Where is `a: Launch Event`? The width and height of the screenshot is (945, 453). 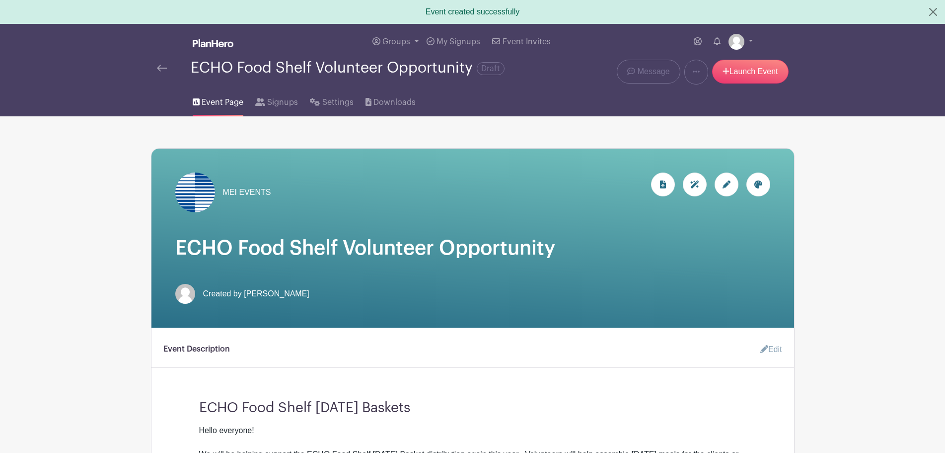
a: Launch Event is located at coordinates (751, 72).